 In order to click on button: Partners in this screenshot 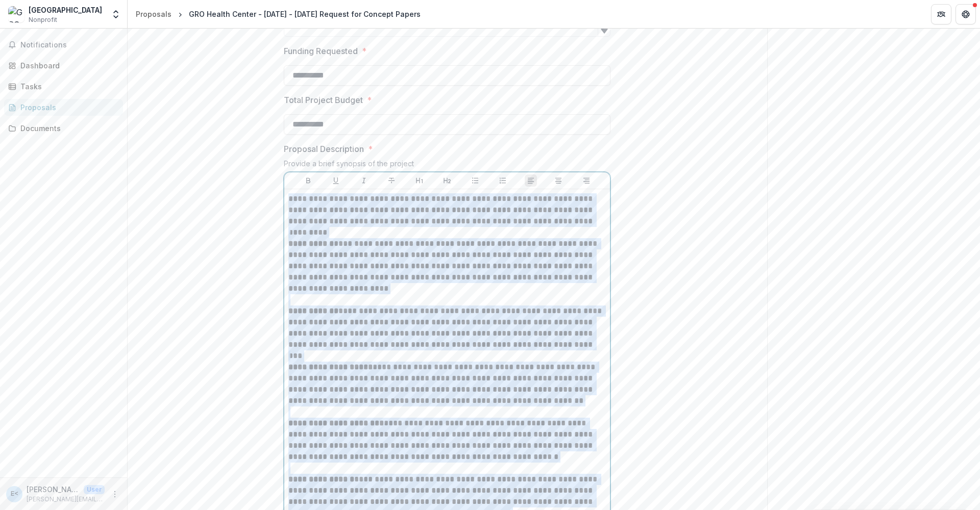, I will do `click(941, 15)`.